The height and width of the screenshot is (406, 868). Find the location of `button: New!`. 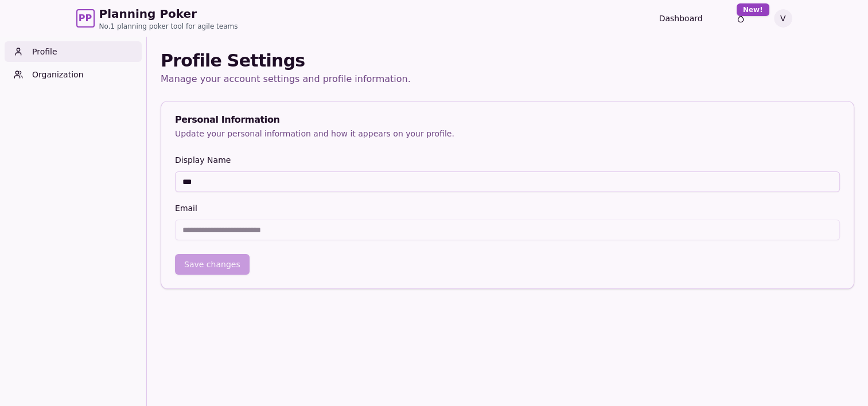

button: New! is located at coordinates (741, 18).